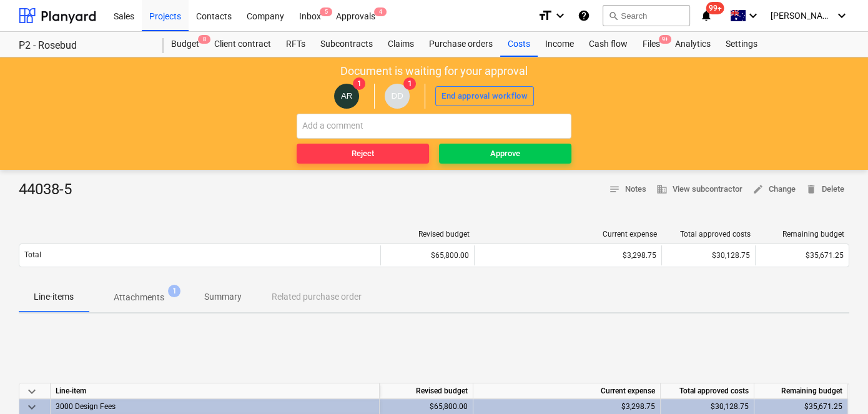 The height and width of the screenshot is (414, 868). I want to click on button: Notes, so click(627, 189).